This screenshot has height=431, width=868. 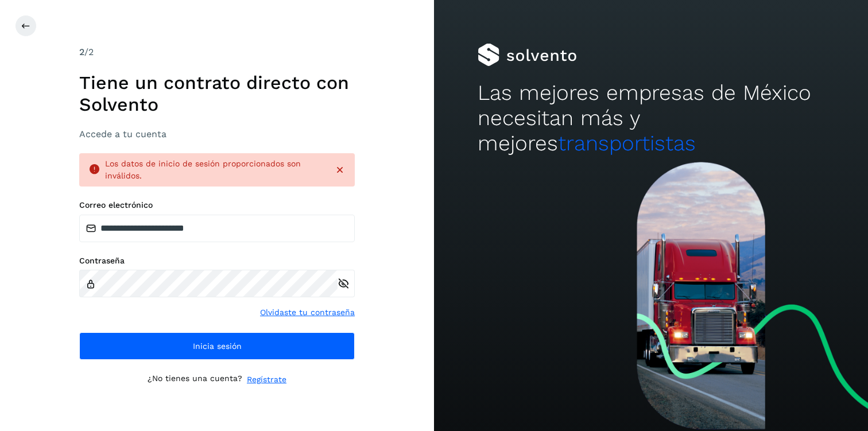 What do you see at coordinates (217, 261) in the screenshot?
I see `label: Contraseña` at bounding box center [217, 261].